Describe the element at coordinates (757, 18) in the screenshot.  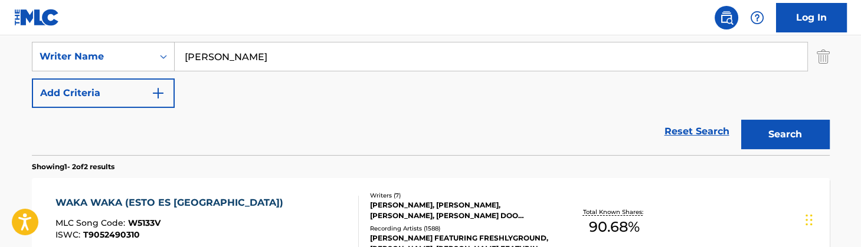
I see `div: Help` at that location.